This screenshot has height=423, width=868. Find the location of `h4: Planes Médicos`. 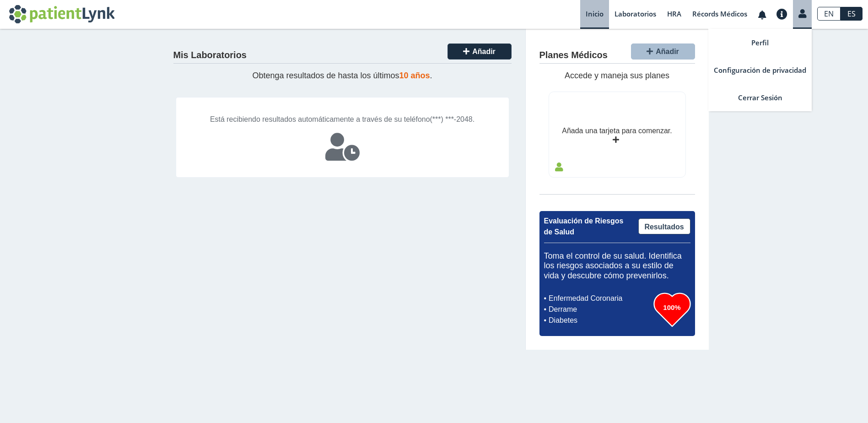

h4: Planes Médicos is located at coordinates (573, 55).